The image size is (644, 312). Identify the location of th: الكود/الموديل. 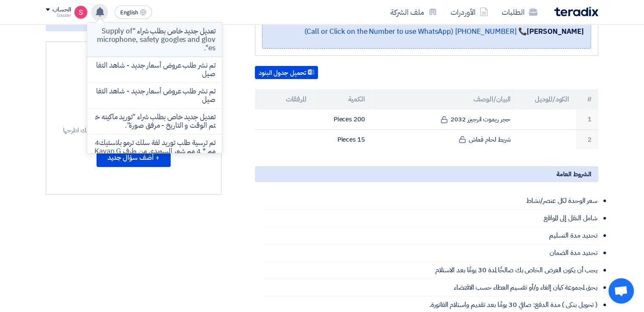
(547, 99).